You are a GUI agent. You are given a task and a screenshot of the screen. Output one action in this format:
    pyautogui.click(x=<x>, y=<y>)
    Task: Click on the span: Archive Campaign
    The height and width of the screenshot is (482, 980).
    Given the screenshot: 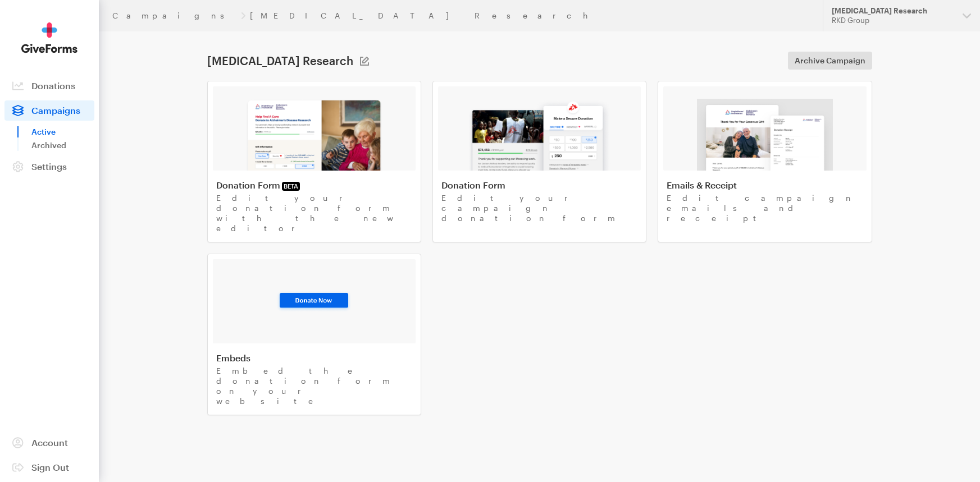 What is the action you would take?
    pyautogui.click(x=830, y=61)
    